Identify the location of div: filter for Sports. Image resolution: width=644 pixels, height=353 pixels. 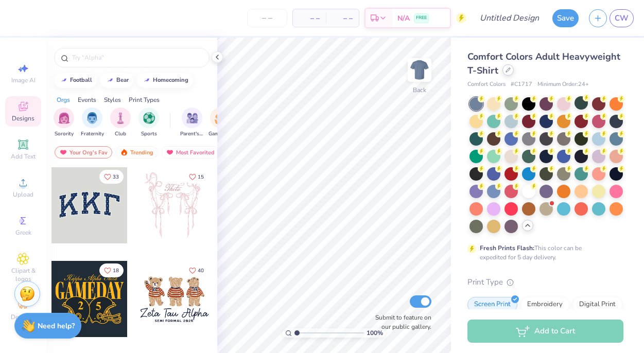
(149, 123).